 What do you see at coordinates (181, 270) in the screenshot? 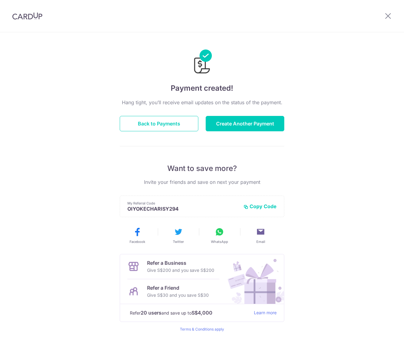
I see `p: Give S$200 and you save S$200` at bounding box center [181, 270].